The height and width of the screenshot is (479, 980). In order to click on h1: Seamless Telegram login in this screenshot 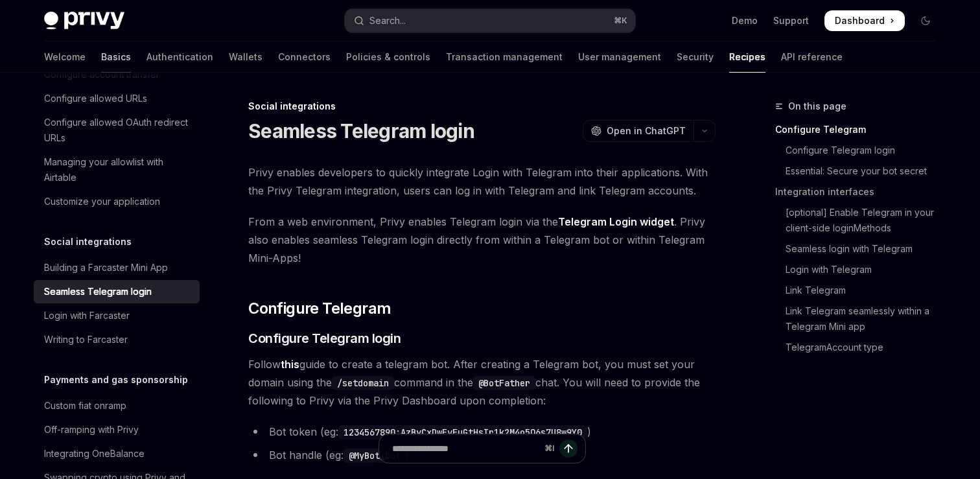, I will do `click(361, 131)`.